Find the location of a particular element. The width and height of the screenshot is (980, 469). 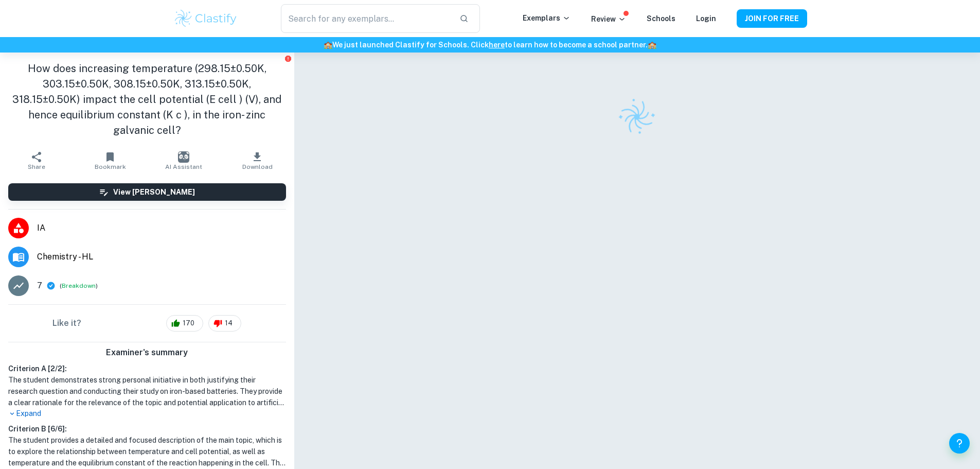

span: IA is located at coordinates (161, 228).